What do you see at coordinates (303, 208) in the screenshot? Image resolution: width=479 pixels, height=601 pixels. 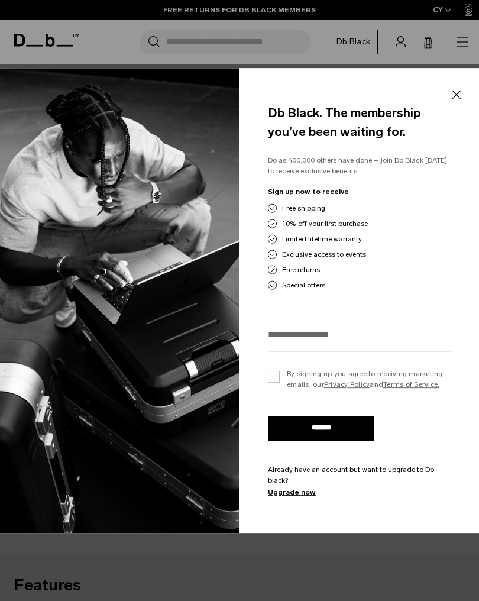 I see `span: Free shipping` at bounding box center [303, 208].